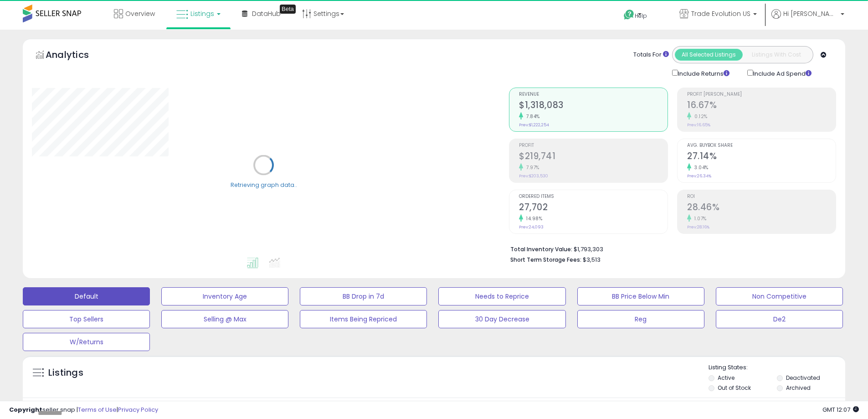 The width and height of the screenshot is (868, 419). Describe the element at coordinates (651, 55) in the screenshot. I see `div: Totals For` at that location.